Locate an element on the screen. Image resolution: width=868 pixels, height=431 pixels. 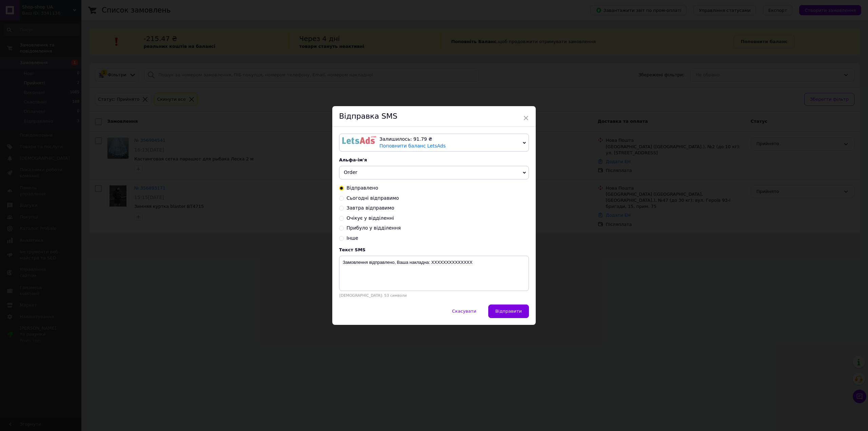
div: Залишилось: 91.79 ₴ is located at coordinates (449, 139).